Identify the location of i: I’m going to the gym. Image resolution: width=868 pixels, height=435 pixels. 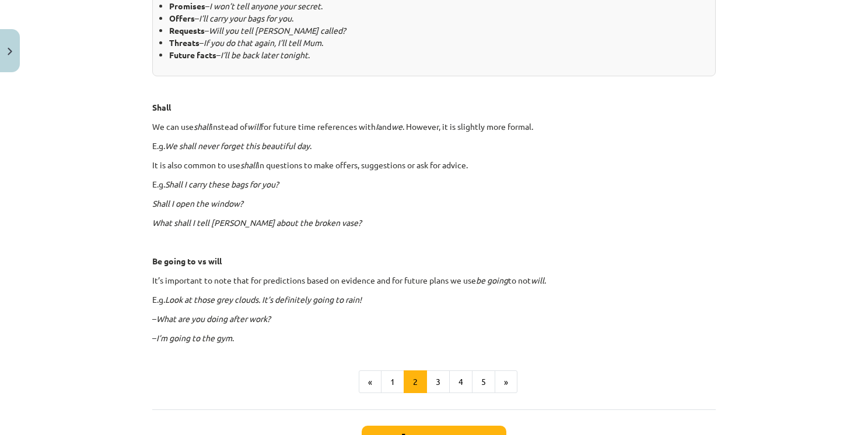
(194, 338).